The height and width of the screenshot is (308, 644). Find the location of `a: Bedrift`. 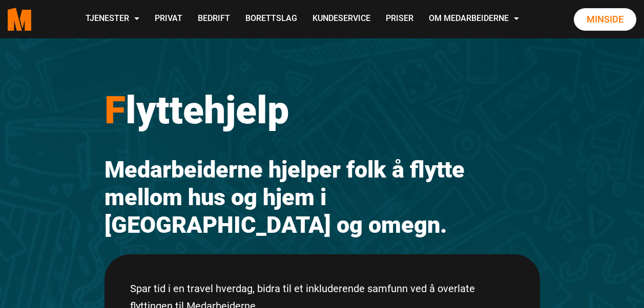

a: Bedrift is located at coordinates (214, 19).